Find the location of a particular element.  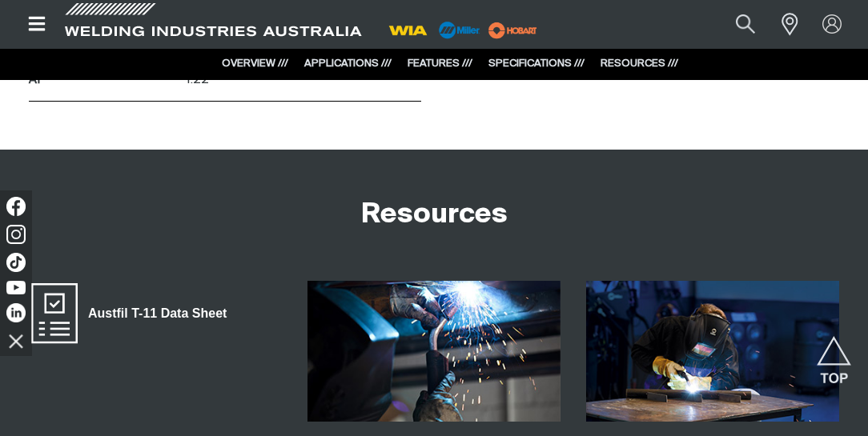

img: Tips for Avoiding Common Flux-Cored Wire Problems - Part 1 is located at coordinates (434, 351).